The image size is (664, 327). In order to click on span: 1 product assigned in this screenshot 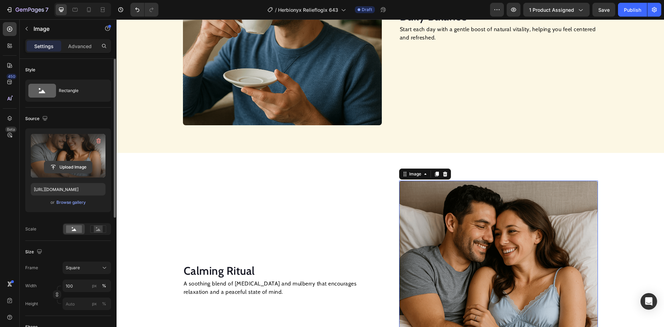, I will do `click(552, 10)`.